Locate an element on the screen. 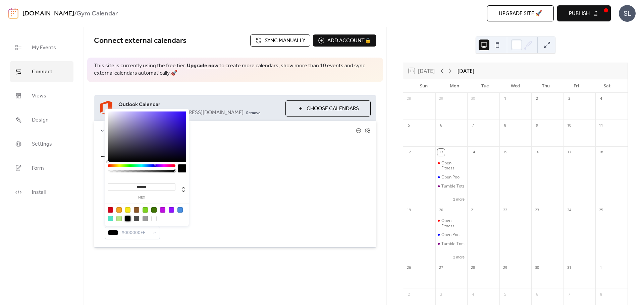 The image size is (644, 305). a: Form is located at coordinates (42, 168).